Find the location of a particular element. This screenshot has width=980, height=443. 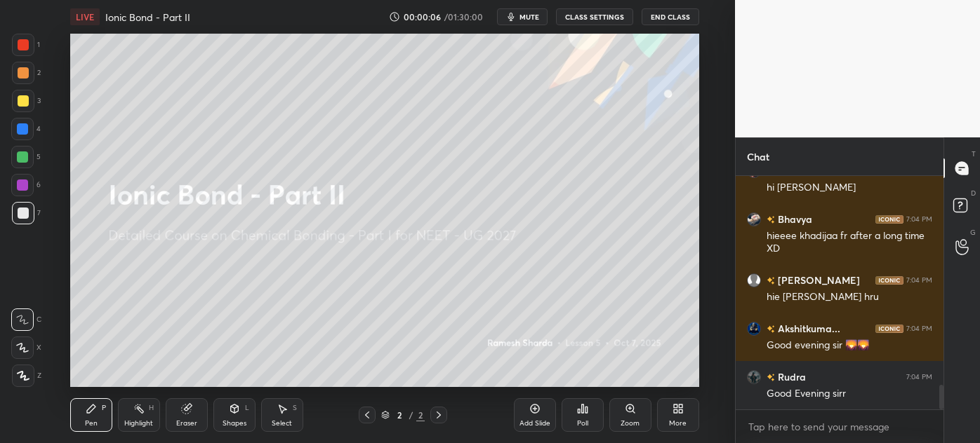

p: T is located at coordinates (973, 154).